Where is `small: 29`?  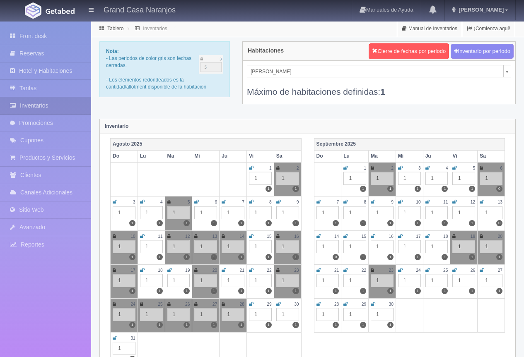
small: 29 is located at coordinates (269, 304).